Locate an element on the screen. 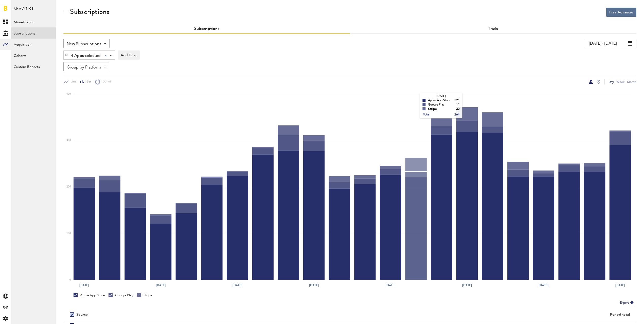 This screenshot has height=324, width=644. div: Source is located at coordinates (82, 315).